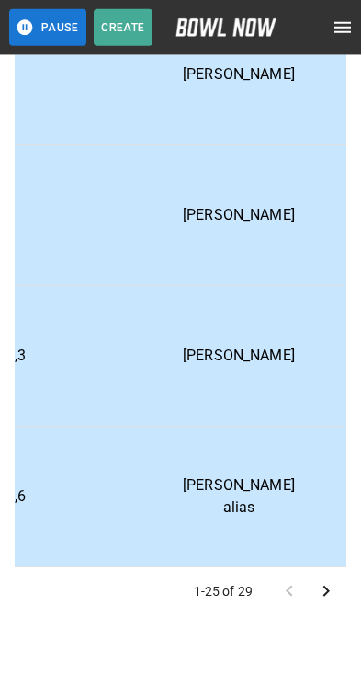  What do you see at coordinates (123, 28) in the screenshot?
I see `button: Create` at bounding box center [123, 28].